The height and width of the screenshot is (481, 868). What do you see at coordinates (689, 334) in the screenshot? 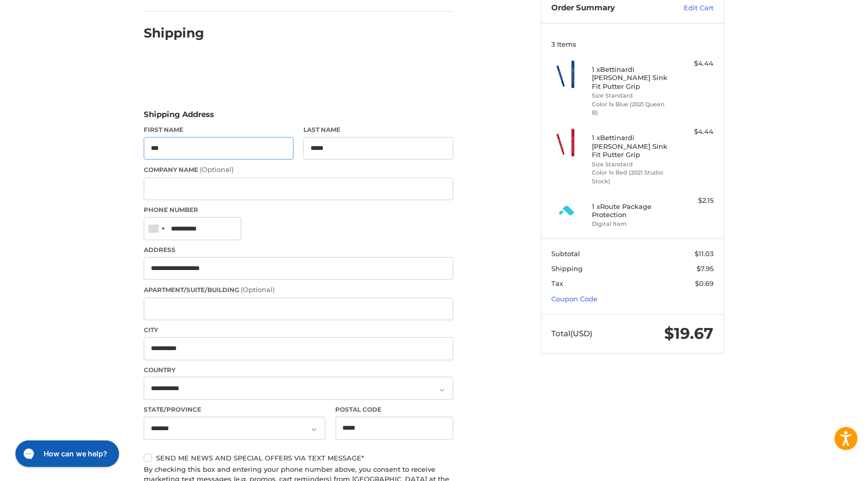
I see `span: $19.67` at bounding box center [689, 334].